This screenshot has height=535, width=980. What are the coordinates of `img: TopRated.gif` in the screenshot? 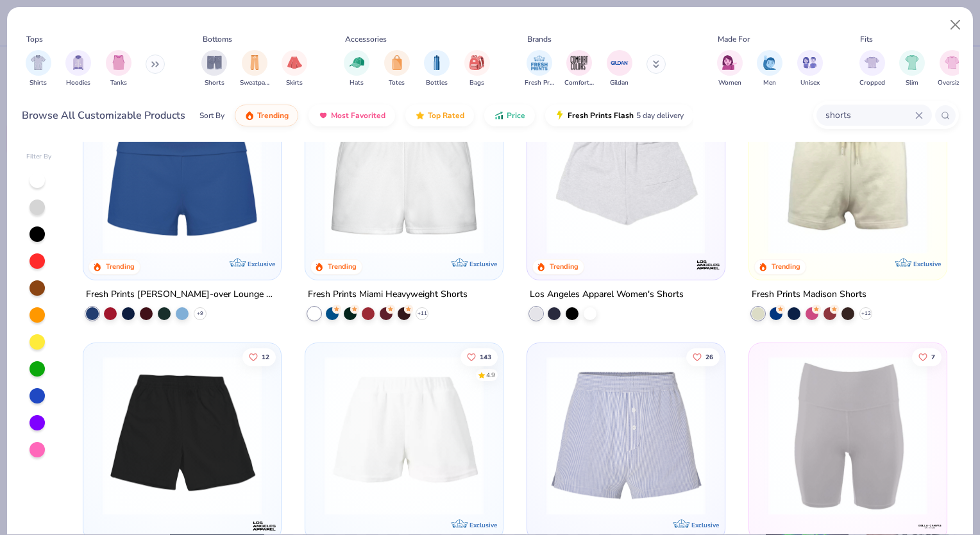 It's located at (420, 116).